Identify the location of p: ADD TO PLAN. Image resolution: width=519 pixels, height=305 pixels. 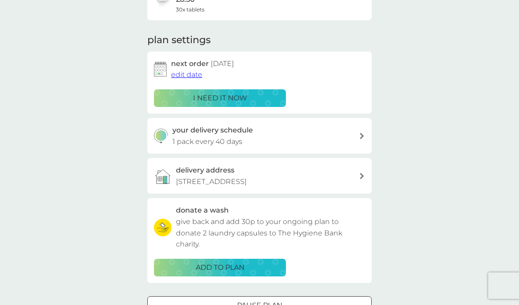
(220, 267).